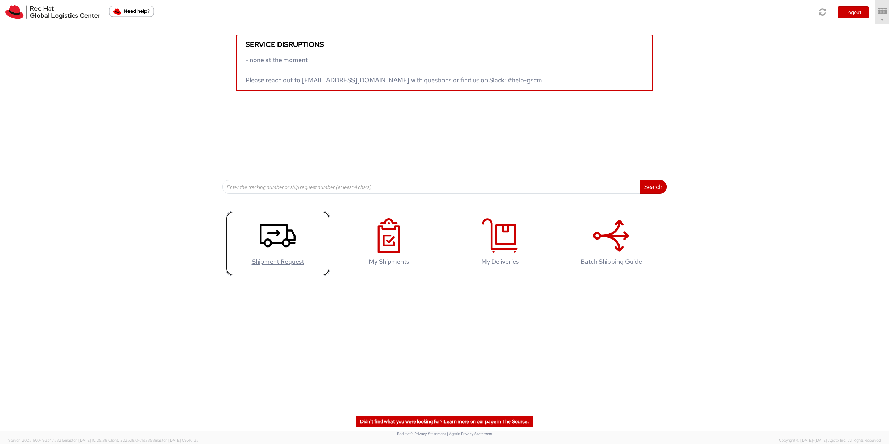 The image size is (889, 444). What do you see at coordinates (389, 244) in the screenshot?
I see `a: My Shipments` at bounding box center [389, 244].